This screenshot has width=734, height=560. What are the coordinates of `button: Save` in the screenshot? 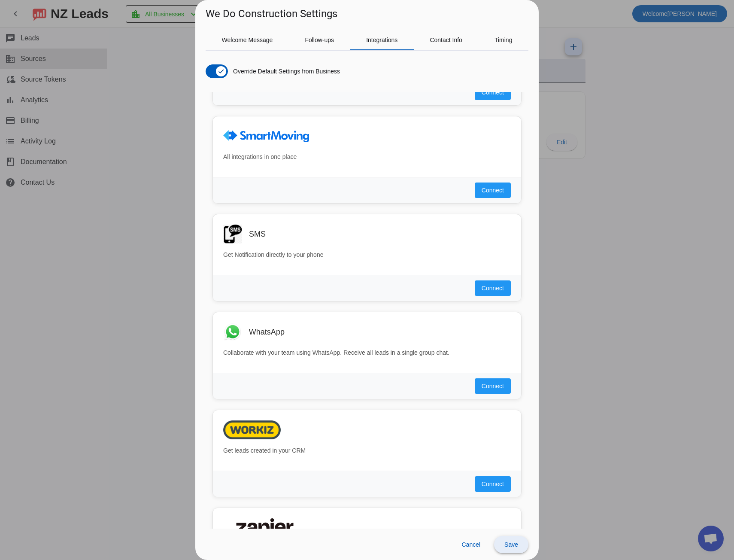 It's located at (512, 544).